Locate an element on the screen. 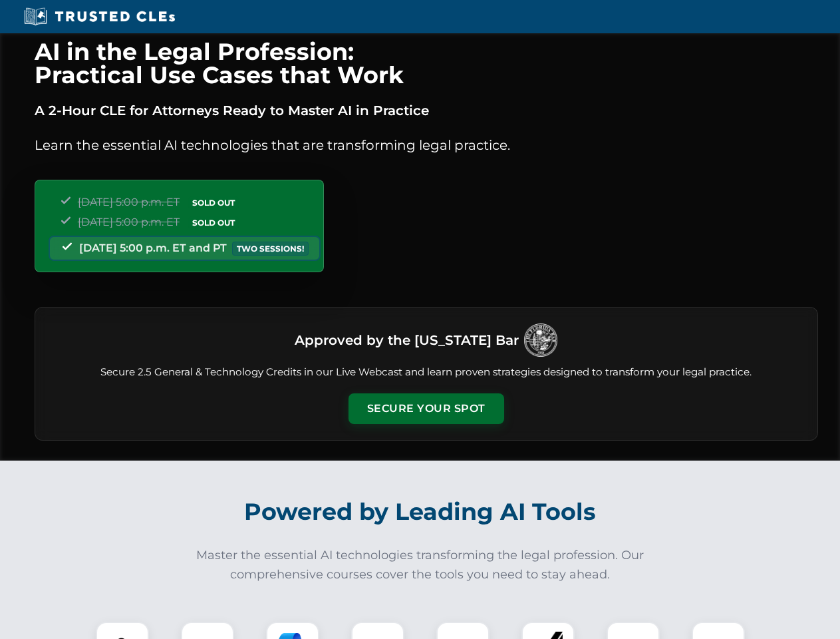 The width and height of the screenshot is (840, 639). p: Learn the essential AI technologies that are transforming legal practice. is located at coordinates (426, 145).